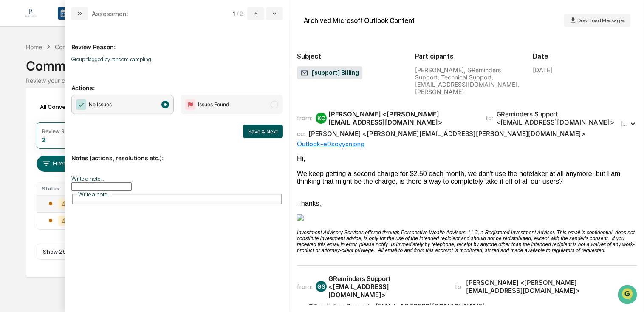 The image size is (644, 312). What do you see at coordinates (81, 147) in the screenshot?
I see `a: Powered byPylon` at bounding box center [81, 147].